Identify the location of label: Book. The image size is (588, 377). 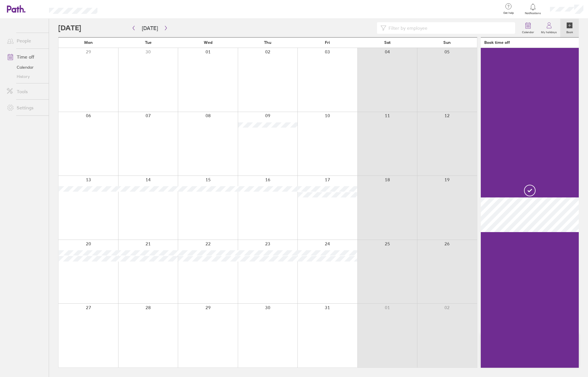
(570, 32).